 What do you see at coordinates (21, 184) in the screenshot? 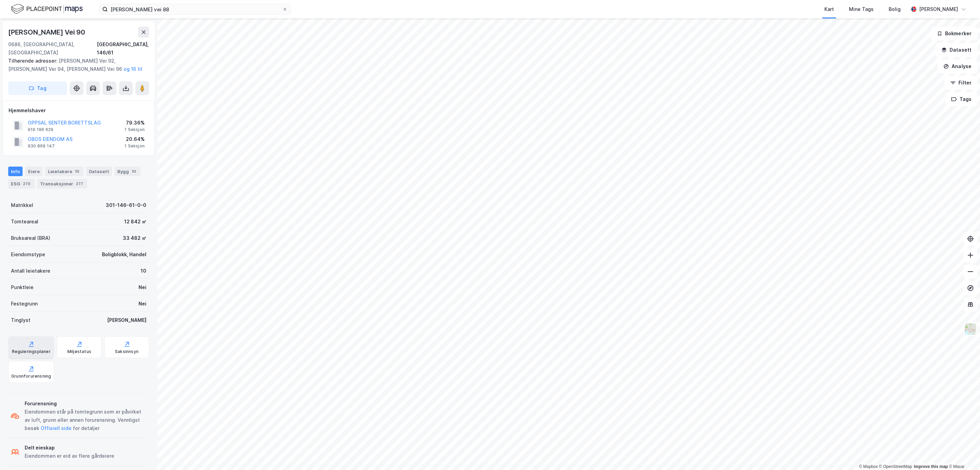
I see `div: ESG` at bounding box center [21, 184].